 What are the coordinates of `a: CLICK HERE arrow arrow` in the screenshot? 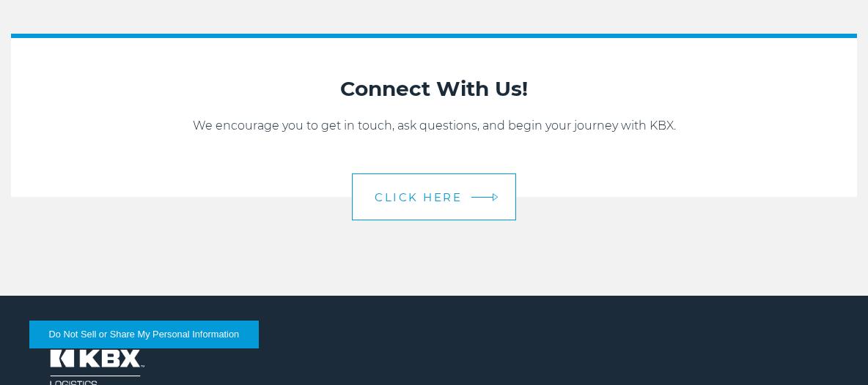 It's located at (434, 197).